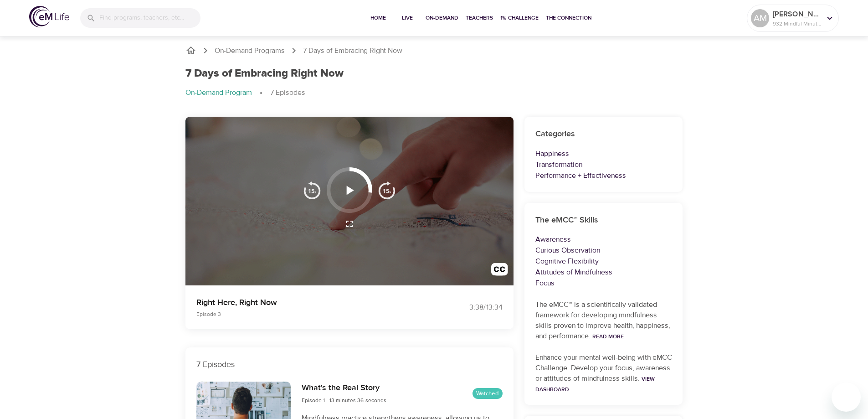  What do you see at coordinates (499, 271) in the screenshot?
I see `img: open_caption.svg` at bounding box center [499, 271].